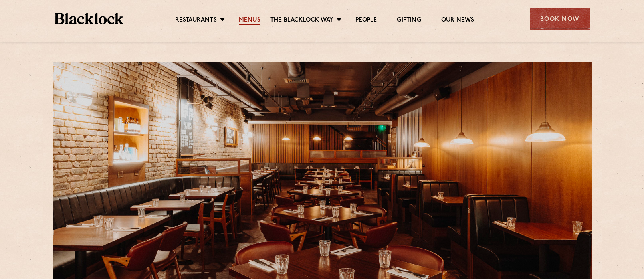 This screenshot has width=644, height=279. What do you see at coordinates (89, 19) in the screenshot?
I see `img: BL_Textured_Logo-footer-cropped.svg` at bounding box center [89, 19].